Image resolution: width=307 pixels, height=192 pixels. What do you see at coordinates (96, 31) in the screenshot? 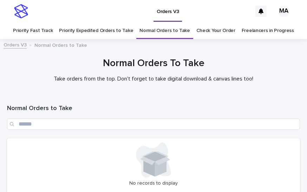
I see `a: Priority Expedited Orders to Take` at bounding box center [96, 31].